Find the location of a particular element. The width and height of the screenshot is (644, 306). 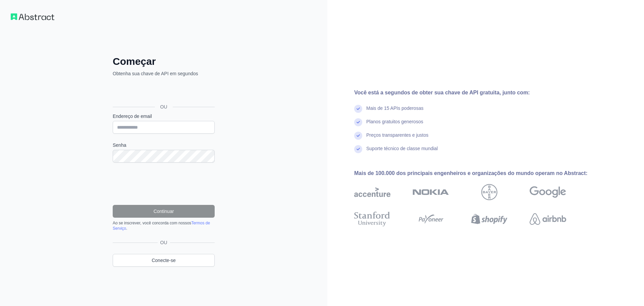

a: Conecte-se is located at coordinates (164, 260).